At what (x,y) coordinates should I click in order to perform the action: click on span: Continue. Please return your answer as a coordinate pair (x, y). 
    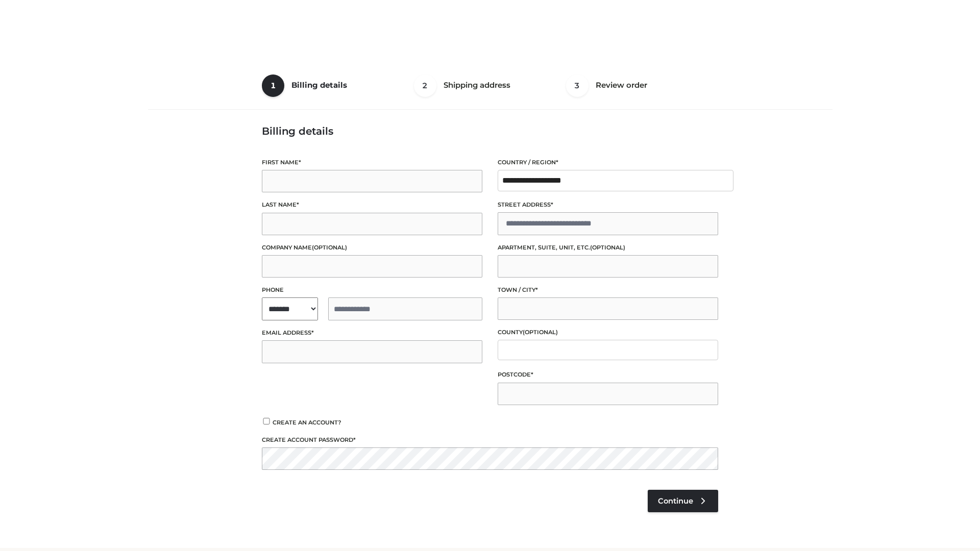
    Looking at the image, I should click on (675, 501).